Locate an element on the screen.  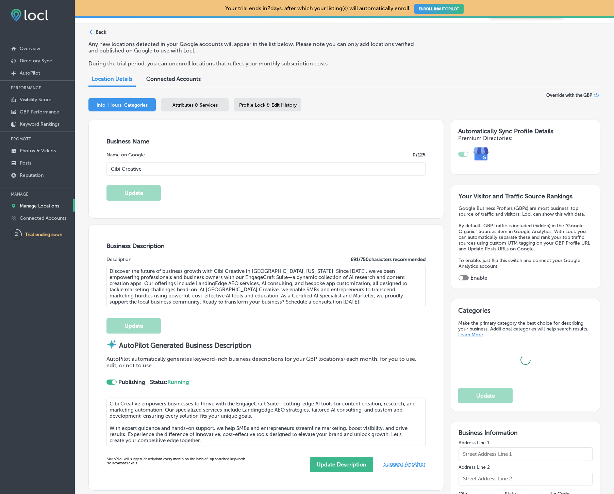
label: Address Line 1 is located at coordinates (526, 442).